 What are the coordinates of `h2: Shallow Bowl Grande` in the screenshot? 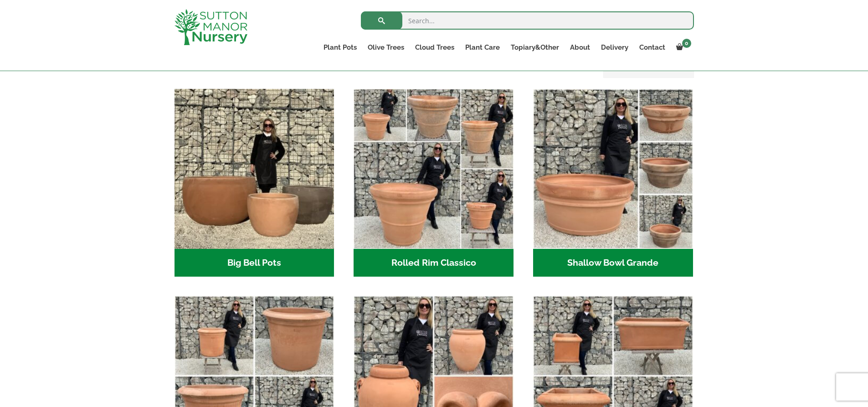 It's located at (613, 263).